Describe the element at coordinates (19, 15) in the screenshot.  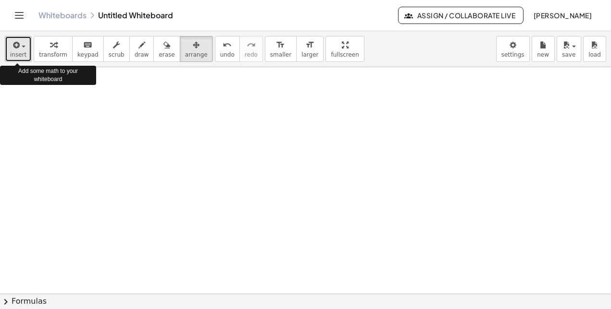
I see `button: Toggle navigation` at that location.